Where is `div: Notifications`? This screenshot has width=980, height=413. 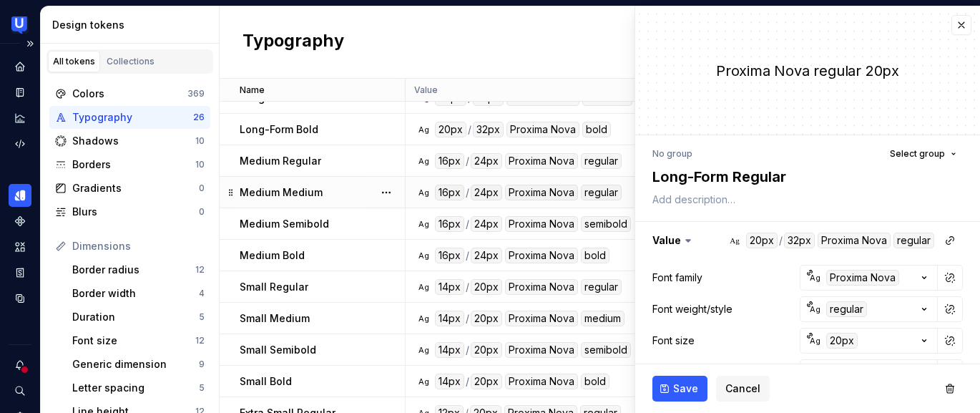 div: Notifications is located at coordinates (20, 365).